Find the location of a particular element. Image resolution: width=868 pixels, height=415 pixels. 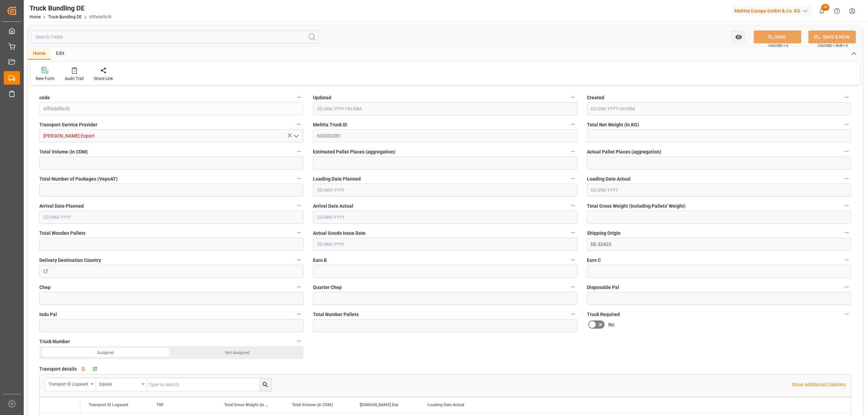

button: Delivery Destination Country is located at coordinates (299, 260).